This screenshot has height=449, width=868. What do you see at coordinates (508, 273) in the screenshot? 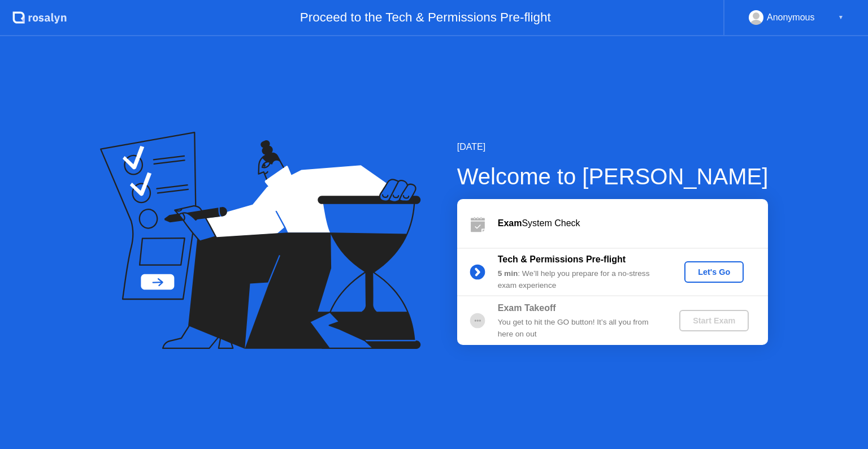
I see `b: 5 min` at bounding box center [508, 273].